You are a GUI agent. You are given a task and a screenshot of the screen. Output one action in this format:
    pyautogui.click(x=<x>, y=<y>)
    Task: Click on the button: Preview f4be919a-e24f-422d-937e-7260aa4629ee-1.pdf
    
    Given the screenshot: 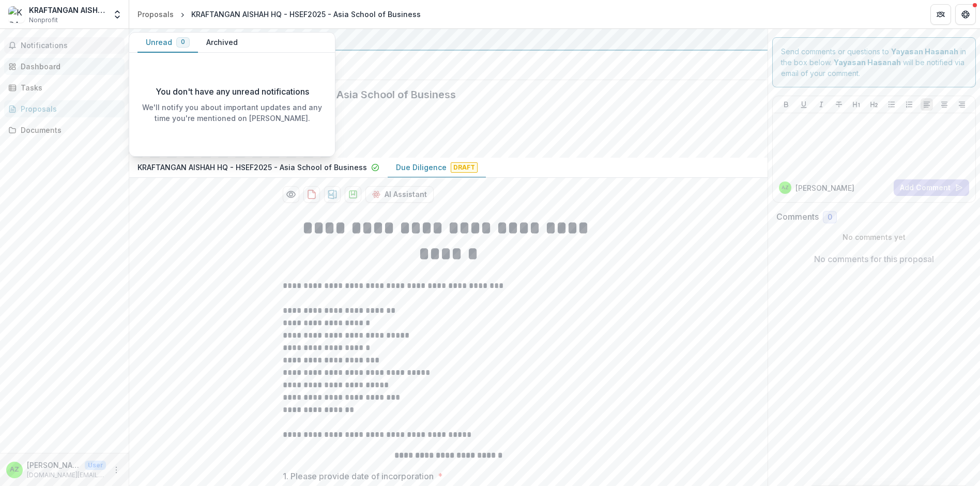 What is the action you would take?
    pyautogui.click(x=291, y=195)
    